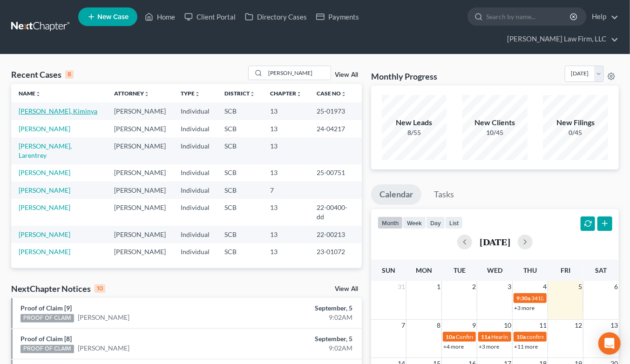 The width and height of the screenshot is (630, 364). Describe the element at coordinates (601, 270) in the screenshot. I see `span: Sat` at that location.